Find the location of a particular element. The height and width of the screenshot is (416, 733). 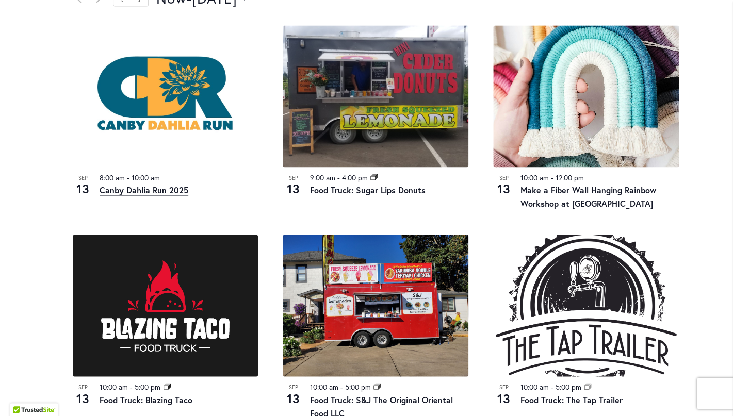

time: 4:00 pm is located at coordinates (354, 177).